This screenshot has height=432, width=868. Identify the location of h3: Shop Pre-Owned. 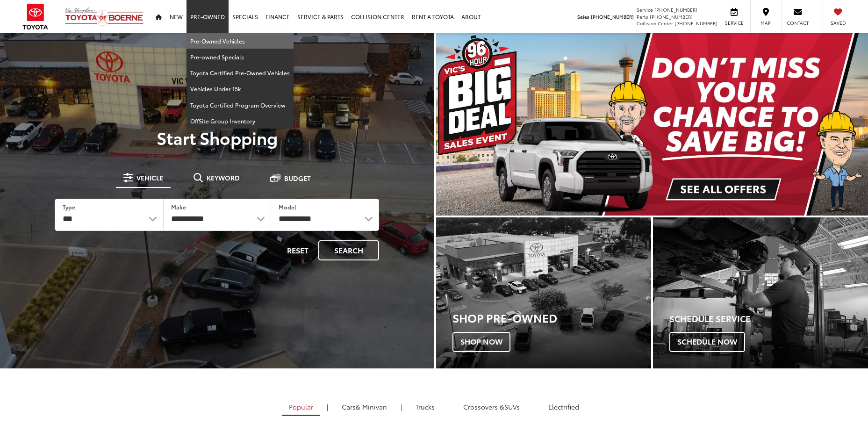
(551, 318).